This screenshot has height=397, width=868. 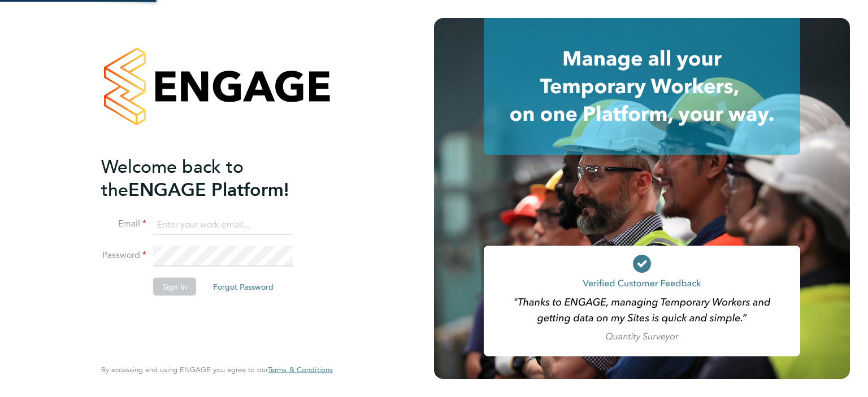 What do you see at coordinates (124, 224) in the screenshot?
I see `label: Email` at bounding box center [124, 224].